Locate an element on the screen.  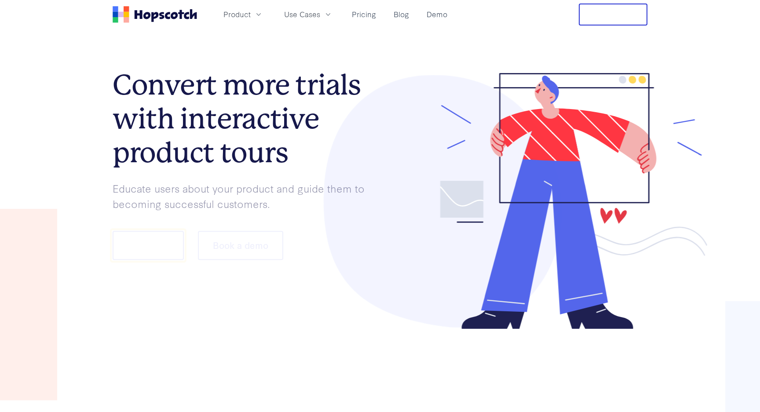
span: Use Cases is located at coordinates (302, 14).